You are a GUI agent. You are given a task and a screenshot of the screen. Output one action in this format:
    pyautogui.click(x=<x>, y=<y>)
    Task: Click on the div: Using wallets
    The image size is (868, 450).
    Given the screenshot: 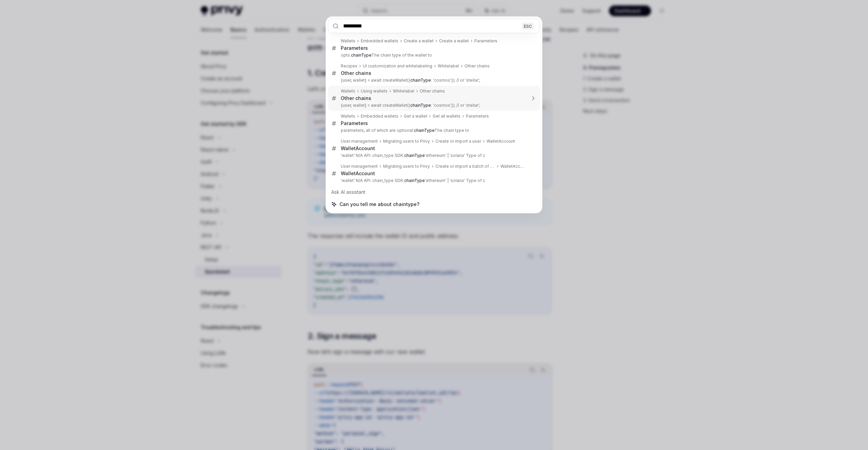 What is the action you would take?
    pyautogui.click(x=374, y=92)
    